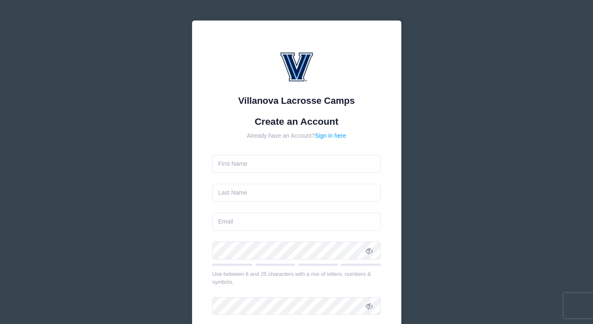  Describe the element at coordinates (296, 100) in the screenshot. I see `div: Villanova Lacrosse Camps` at that location.